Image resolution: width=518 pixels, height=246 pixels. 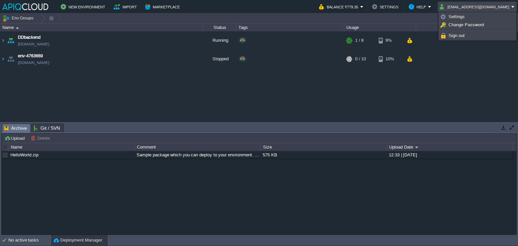 What do you see at coordinates (359, 40) in the screenshot?
I see `div: 1 / 8` at bounding box center [359, 40].